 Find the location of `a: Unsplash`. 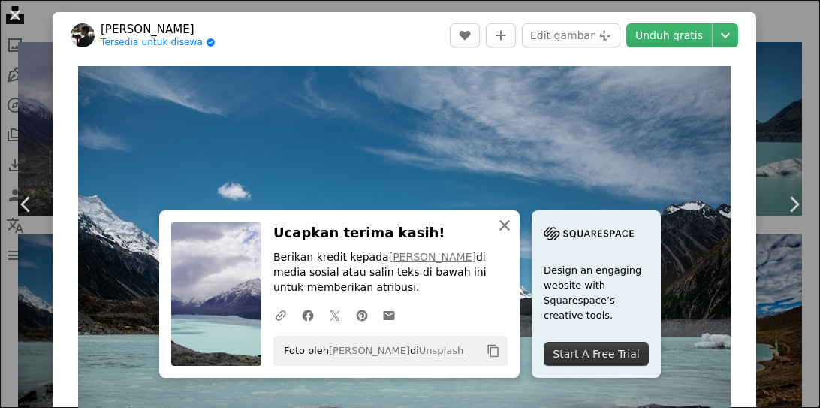

a: Unsplash is located at coordinates (441, 350).